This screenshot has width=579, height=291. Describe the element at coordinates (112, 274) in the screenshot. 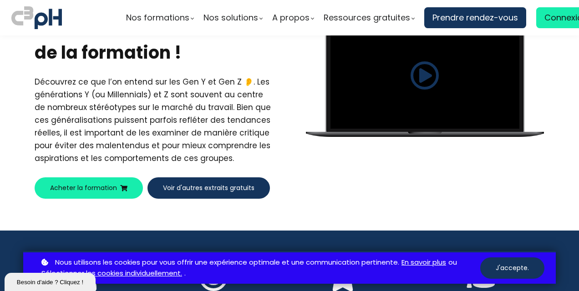

I see `a: Sélectionner les cookies individuellement.` at that location.